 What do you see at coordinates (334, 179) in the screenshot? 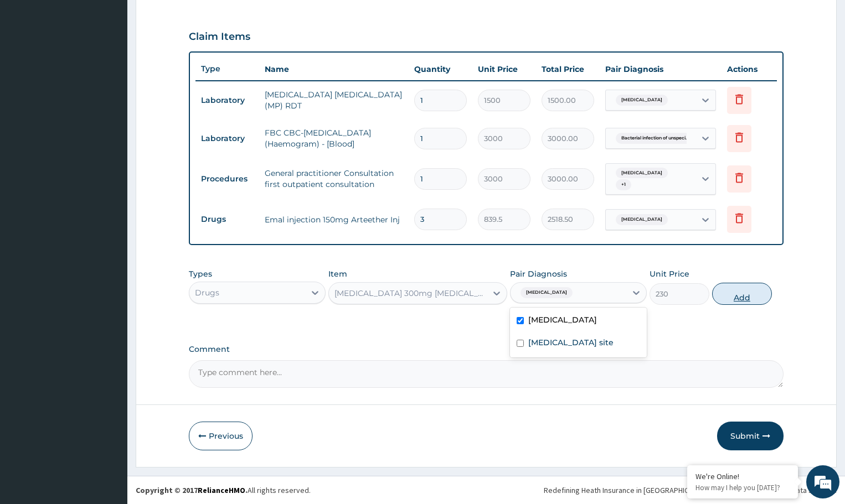
I see `td: General practitioner Consultation first outpatient consultation` at bounding box center [334, 179].